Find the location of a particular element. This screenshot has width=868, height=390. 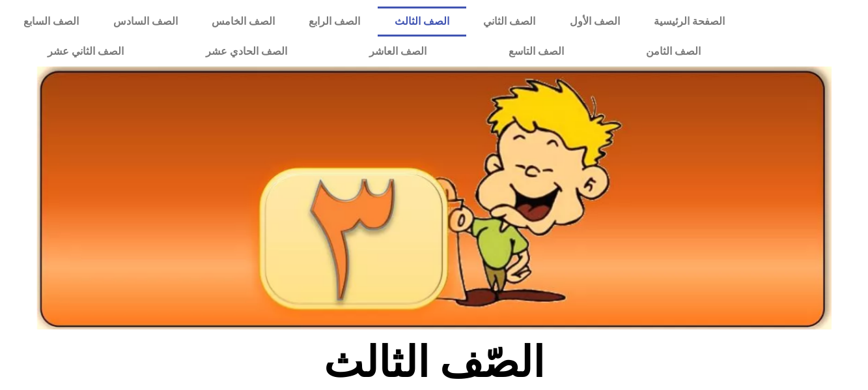

a: الصف العاشر is located at coordinates (398, 51).